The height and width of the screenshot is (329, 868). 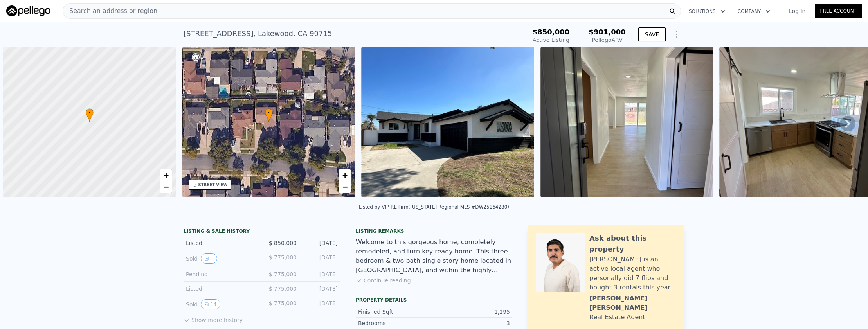 I want to click on div: Bedrooms, so click(x=396, y=323).